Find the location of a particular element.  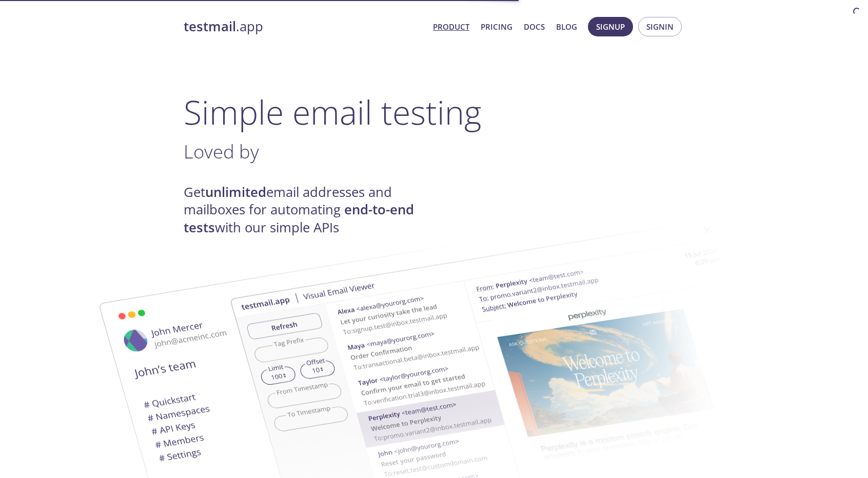

strong: testmail is located at coordinates (210, 26).